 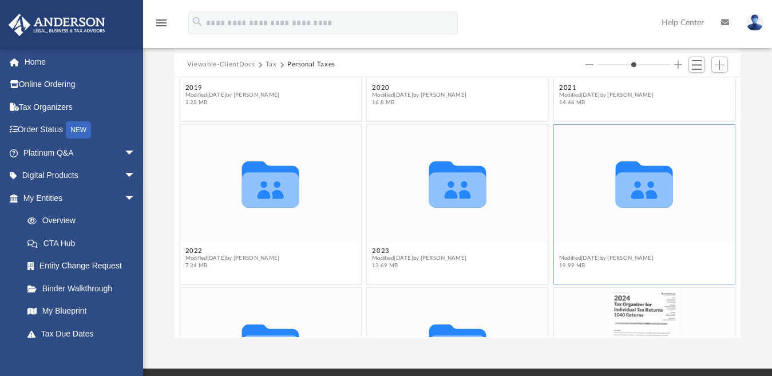 What do you see at coordinates (457, 207) in the screenshot?
I see `div: grid` at bounding box center [457, 207].